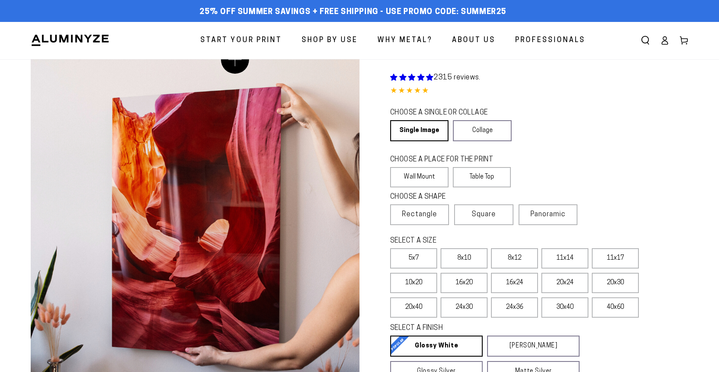 This screenshot has height=372, width=719. What do you see at coordinates (514, 283) in the screenshot?
I see `label: 16x24` at bounding box center [514, 283].